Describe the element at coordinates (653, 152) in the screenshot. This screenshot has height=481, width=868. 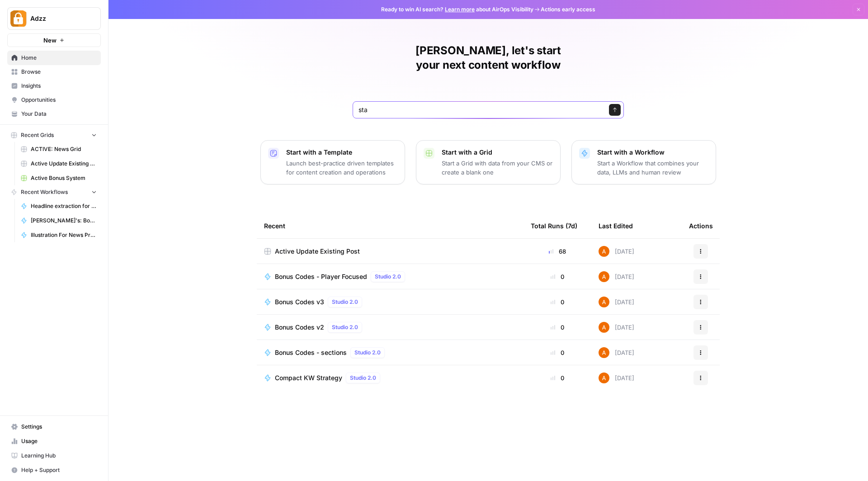
I see `p: Start with a Workflow` at that location.